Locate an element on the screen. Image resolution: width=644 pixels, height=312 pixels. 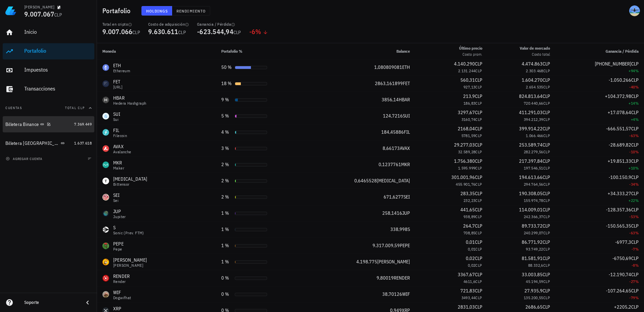
div: Sui is located at coordinates (117, 119).